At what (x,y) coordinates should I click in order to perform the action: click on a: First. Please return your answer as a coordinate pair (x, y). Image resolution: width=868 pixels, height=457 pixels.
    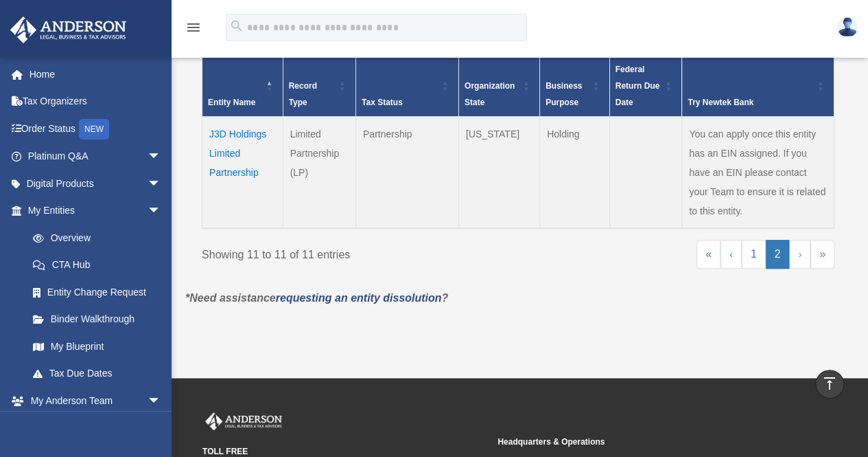
    Looking at the image, I should click on (708, 254).